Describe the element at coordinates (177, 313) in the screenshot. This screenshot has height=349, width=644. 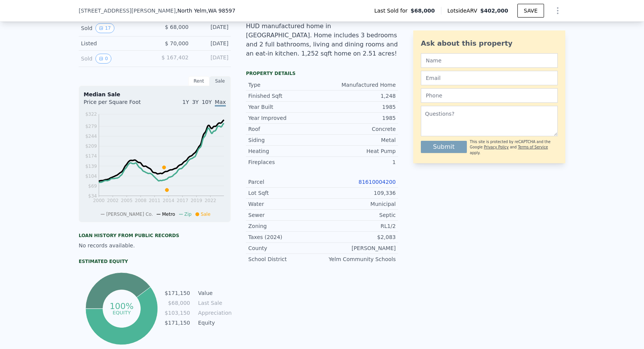
I see `td: $103,150` at that location.